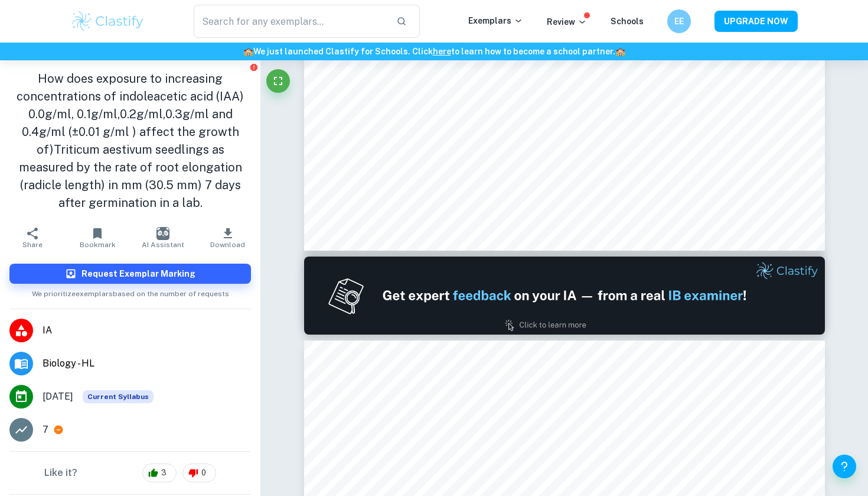  Describe the element at coordinates (130, 274) in the screenshot. I see `button: Request Exemplar Marking` at that location.